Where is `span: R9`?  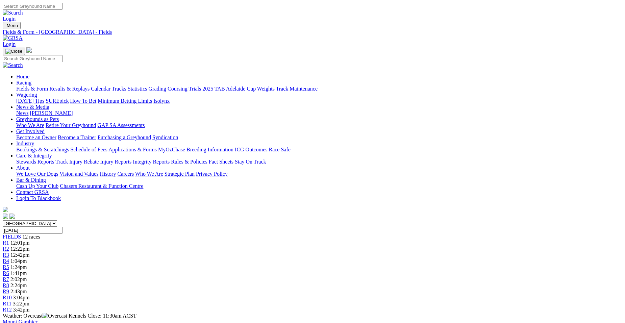 span: R9 is located at coordinates (6, 291).